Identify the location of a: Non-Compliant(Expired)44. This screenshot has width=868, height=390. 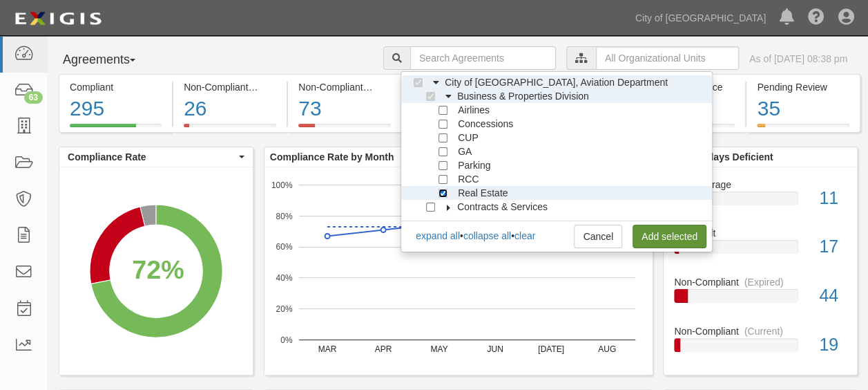
(760, 299).